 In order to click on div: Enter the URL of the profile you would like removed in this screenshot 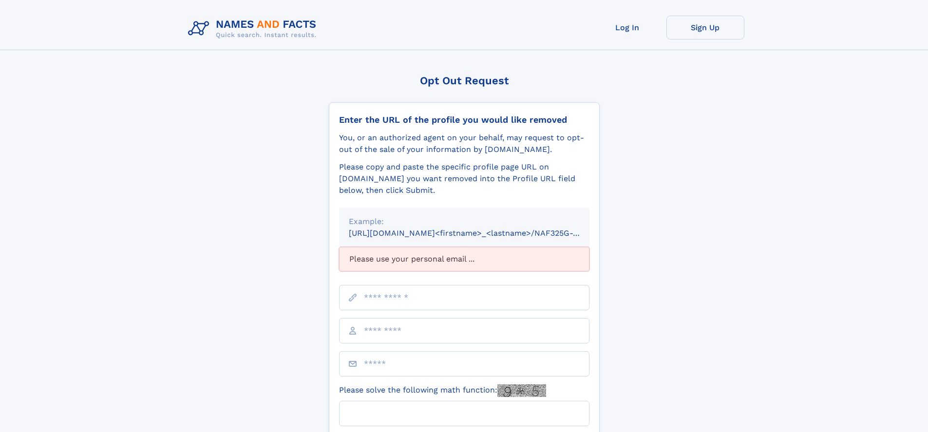, I will do `click(464, 120)`.